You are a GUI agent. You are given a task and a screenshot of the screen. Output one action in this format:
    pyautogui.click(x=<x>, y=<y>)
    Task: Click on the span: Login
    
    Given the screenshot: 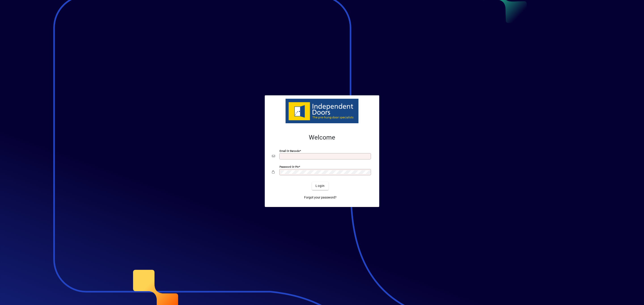 What is the action you would take?
    pyautogui.click(x=320, y=186)
    